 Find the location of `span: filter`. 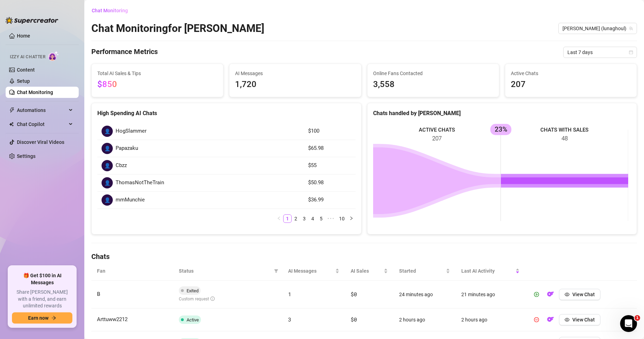

span: filter is located at coordinates (276, 271).